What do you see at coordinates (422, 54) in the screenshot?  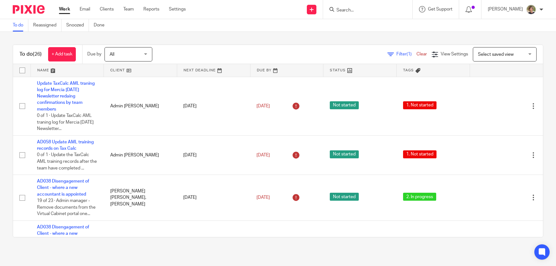 I see `a: Clear` at bounding box center [422, 54].